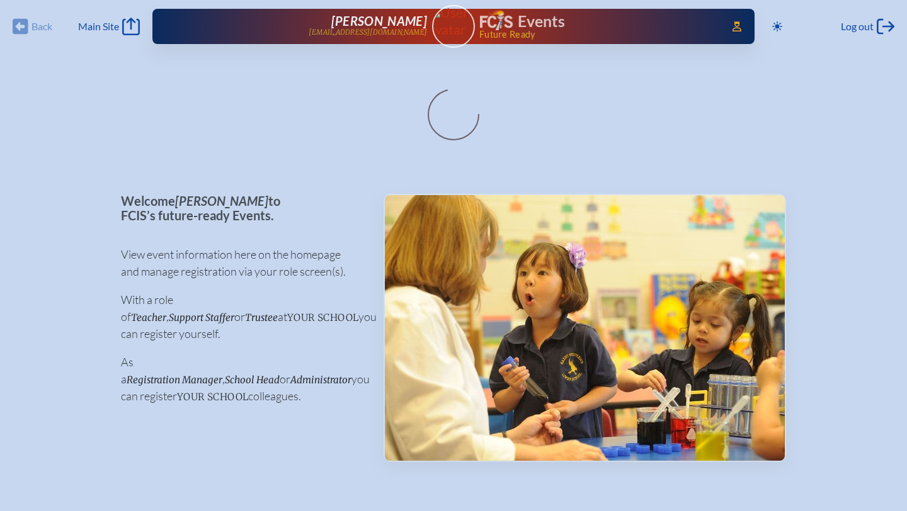 Image resolution: width=907 pixels, height=511 pixels. Describe the element at coordinates (584, 328) in the screenshot. I see `img: Events` at that location.